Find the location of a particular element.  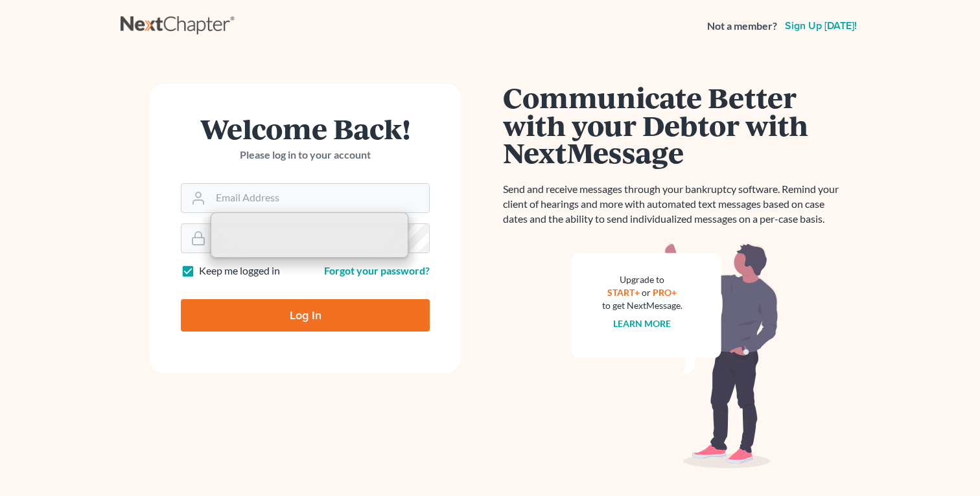

h1: Communicate Better with your Debtor with NextMessage is located at coordinates (674, 125).